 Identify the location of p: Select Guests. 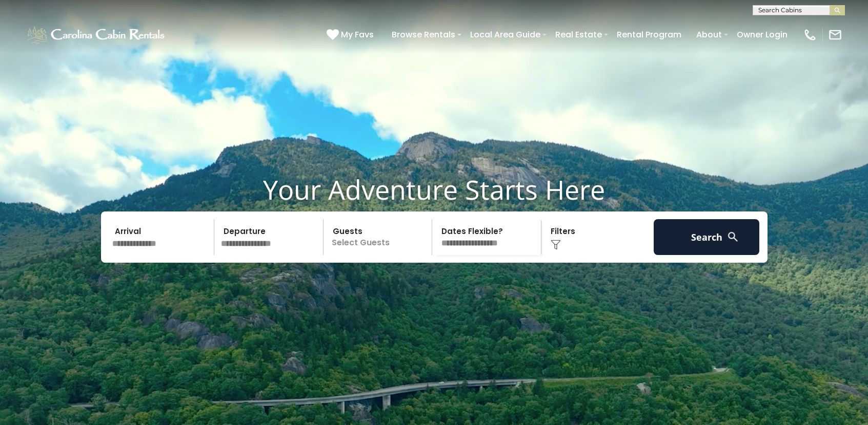
(379, 237).